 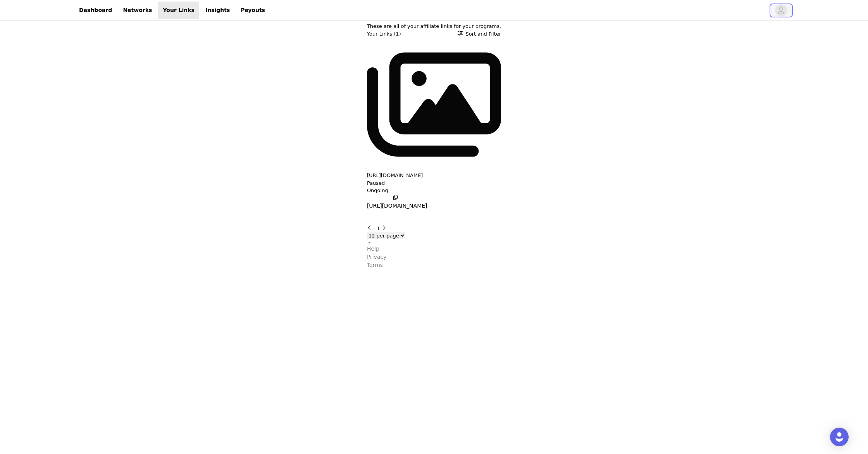 What do you see at coordinates (434, 26) in the screenshot?
I see `p: These are all of your affiliate links for your programs.` at bounding box center [434, 26].